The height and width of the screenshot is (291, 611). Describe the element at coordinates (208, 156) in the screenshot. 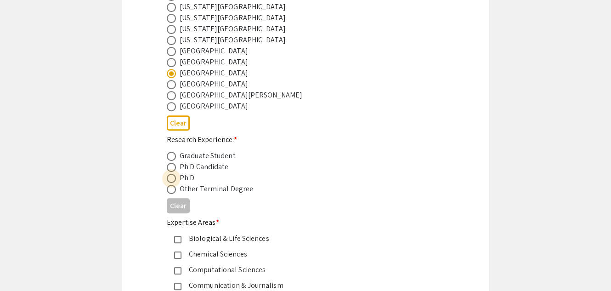

I see `div: Graduate Student` at that location.